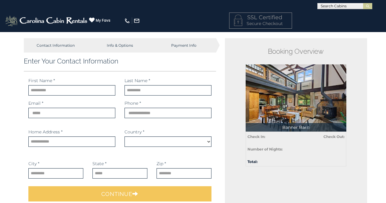 This screenshot has width=386, height=203. What do you see at coordinates (134, 132) in the screenshot?
I see `label: Country *` at bounding box center [134, 132].